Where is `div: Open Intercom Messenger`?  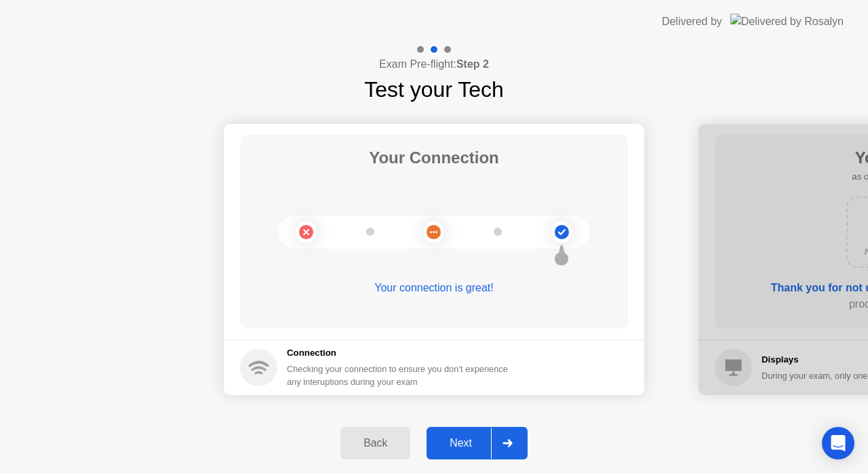 div: Open Intercom Messenger is located at coordinates (837, 443).